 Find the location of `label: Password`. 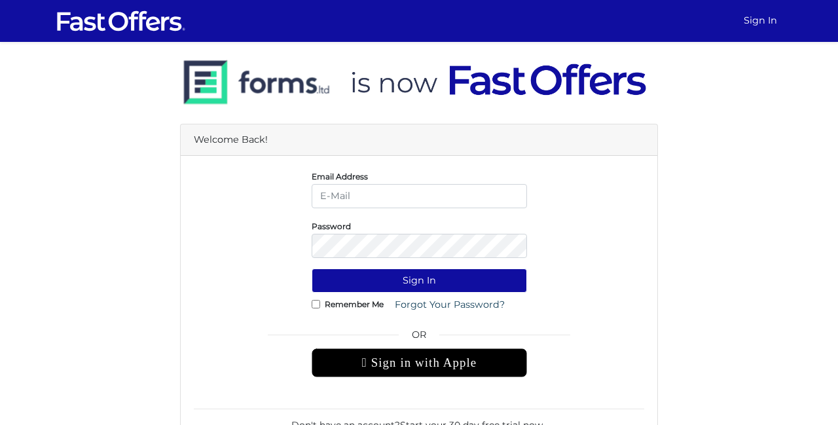

label: Password is located at coordinates (331, 226).